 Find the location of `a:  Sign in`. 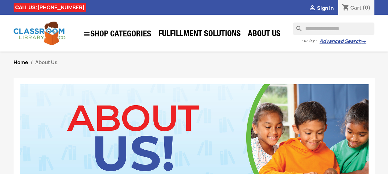

a:  Sign in is located at coordinates (321, 8).